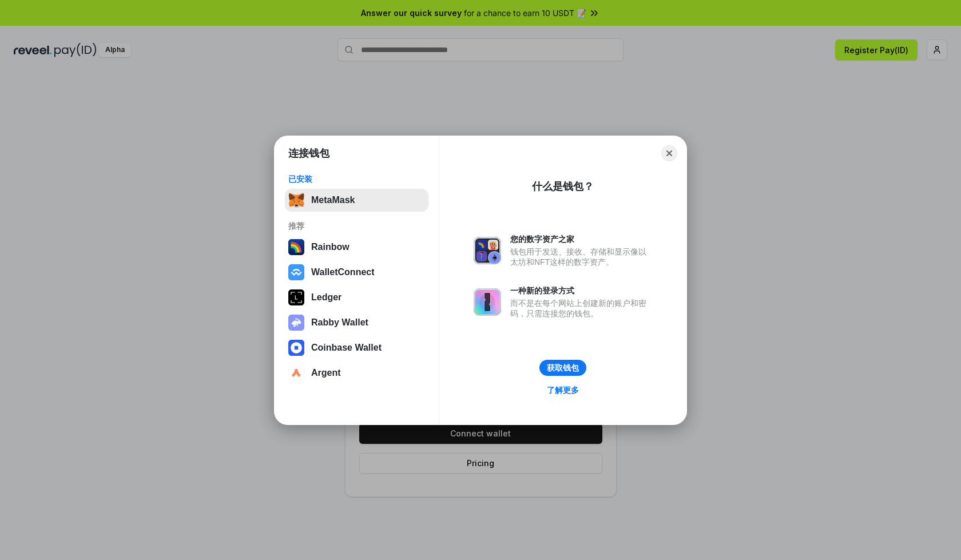 This screenshot has height=560, width=961. Describe the element at coordinates (581, 257) in the screenshot. I see `div: 钱包用于发送、接收、存储和显示像以太坊和NFT这样的数字资产。` at that location.